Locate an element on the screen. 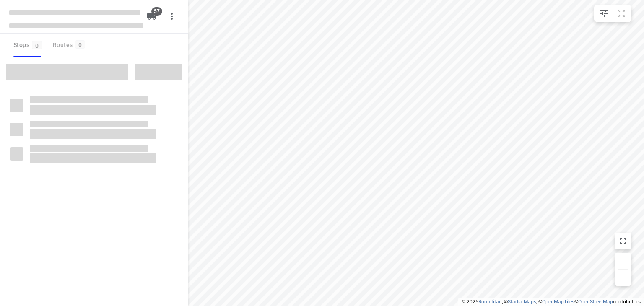 The width and height of the screenshot is (644, 306). a: OpenMapTiles is located at coordinates (558, 302).